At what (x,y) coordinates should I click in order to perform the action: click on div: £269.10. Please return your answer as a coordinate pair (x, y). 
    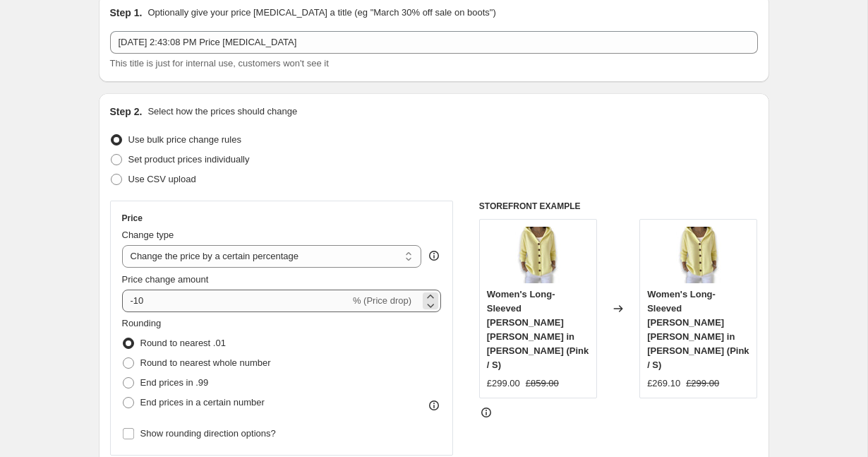
    Looking at the image, I should click on (663, 384).